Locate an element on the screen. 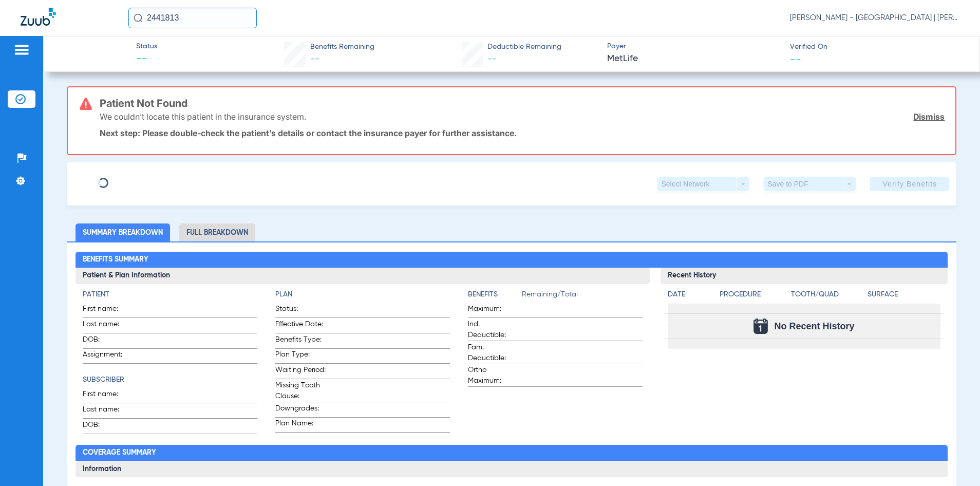 This screenshot has width=980, height=486. h4: Patient is located at coordinates (170, 294).